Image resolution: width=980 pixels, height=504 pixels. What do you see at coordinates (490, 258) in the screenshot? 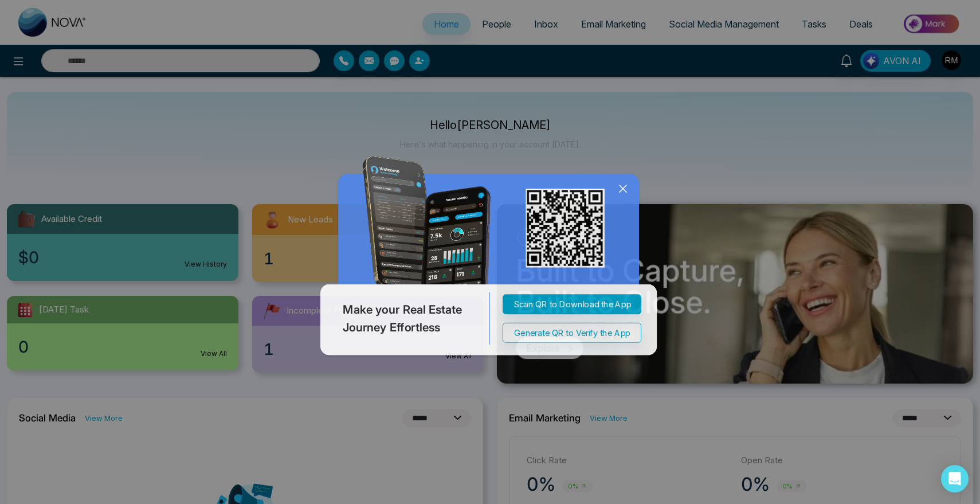
I see `img: QRModal` at bounding box center [490, 258].